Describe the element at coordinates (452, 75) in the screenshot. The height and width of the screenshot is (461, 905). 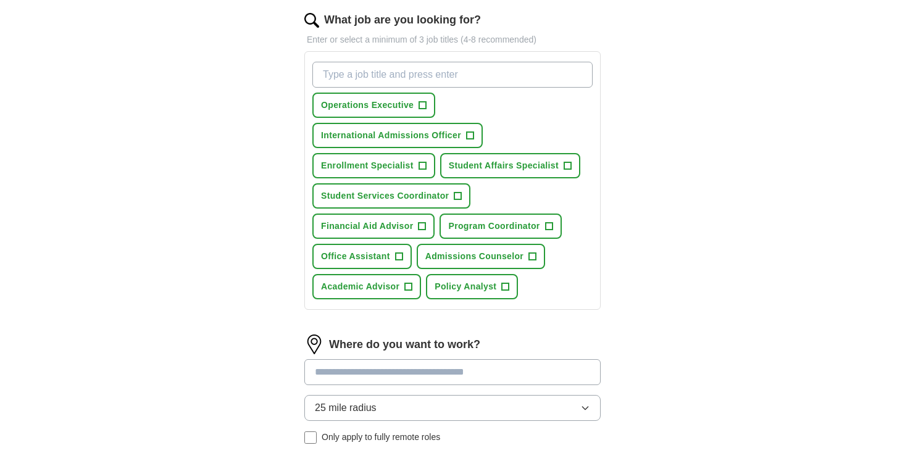
I see `input: Type a job title and press enter` at that location.